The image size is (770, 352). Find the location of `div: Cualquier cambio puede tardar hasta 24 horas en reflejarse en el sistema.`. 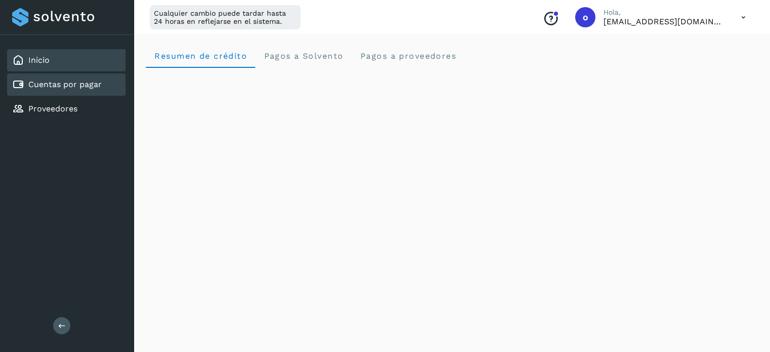

div: Cualquier cambio puede tardar hasta 24 horas en reflejarse en el sistema. is located at coordinates (225, 17).